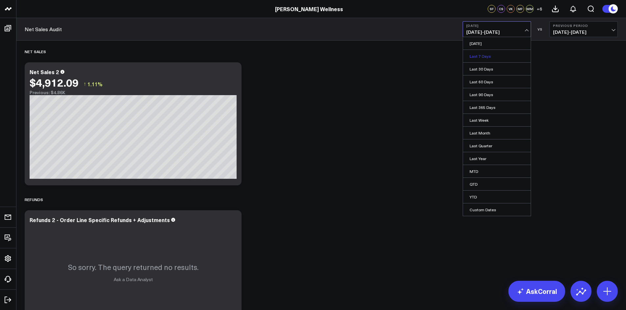 This screenshot has width=626, height=310. What do you see at coordinates (540, 29) in the screenshot?
I see `div: VS` at bounding box center [540, 29].